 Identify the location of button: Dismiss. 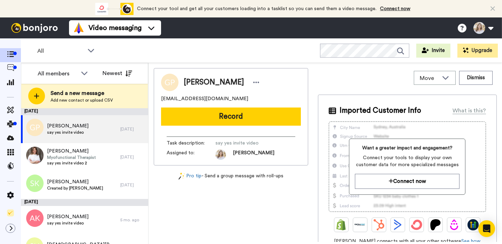
(476, 78).